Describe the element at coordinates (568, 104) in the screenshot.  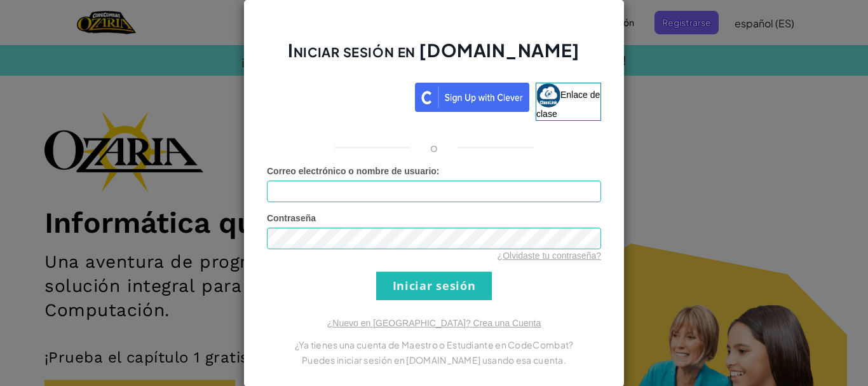
I see `font: Enlace de clase` at that location.